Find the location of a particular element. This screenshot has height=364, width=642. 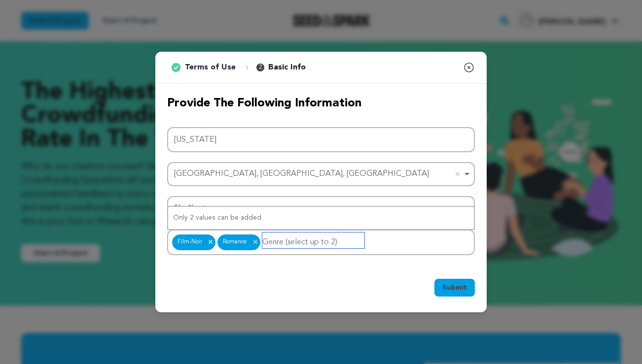

p: Basic Info is located at coordinates (287, 67).